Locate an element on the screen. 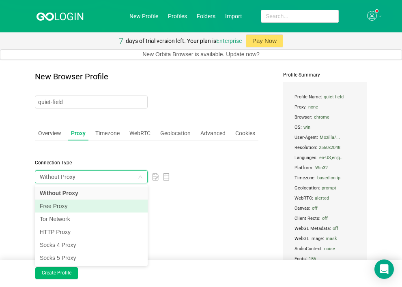  div: Open Intercom Messenger is located at coordinates (384, 270).